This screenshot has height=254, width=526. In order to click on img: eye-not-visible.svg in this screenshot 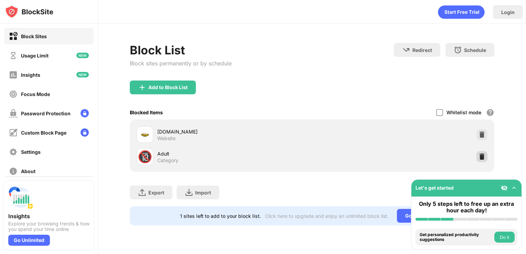, I will do `click(505, 188)`.